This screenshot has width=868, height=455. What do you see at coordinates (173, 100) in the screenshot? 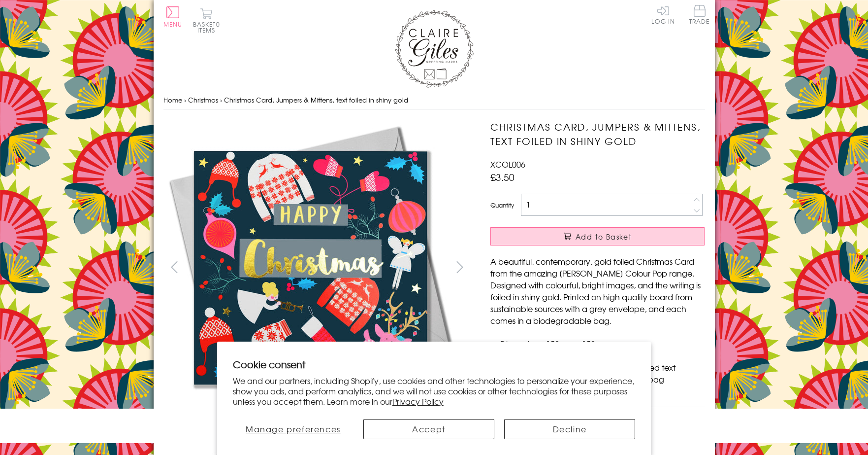
I see `a: Home` at bounding box center [173, 100].